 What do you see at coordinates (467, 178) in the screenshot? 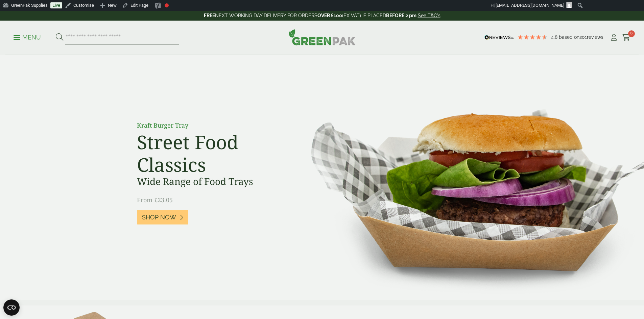
I see `img: Street Food Classics` at bounding box center [467, 178].